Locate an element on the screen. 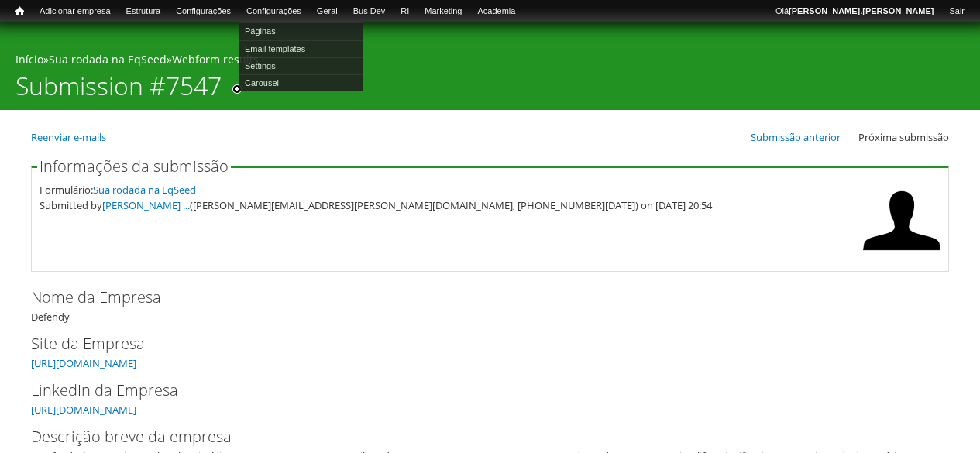 Image resolution: width=980 pixels, height=453 pixels. a: RI is located at coordinates (405, 12).